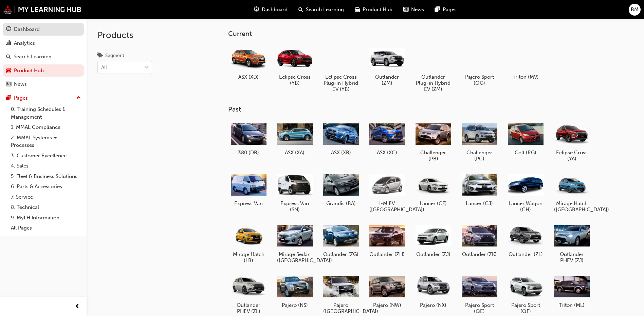 This screenshot has width=644, height=316. I want to click on a: Eclipse Cross Plug-in Hybrid EV (YB), so click(341, 69).